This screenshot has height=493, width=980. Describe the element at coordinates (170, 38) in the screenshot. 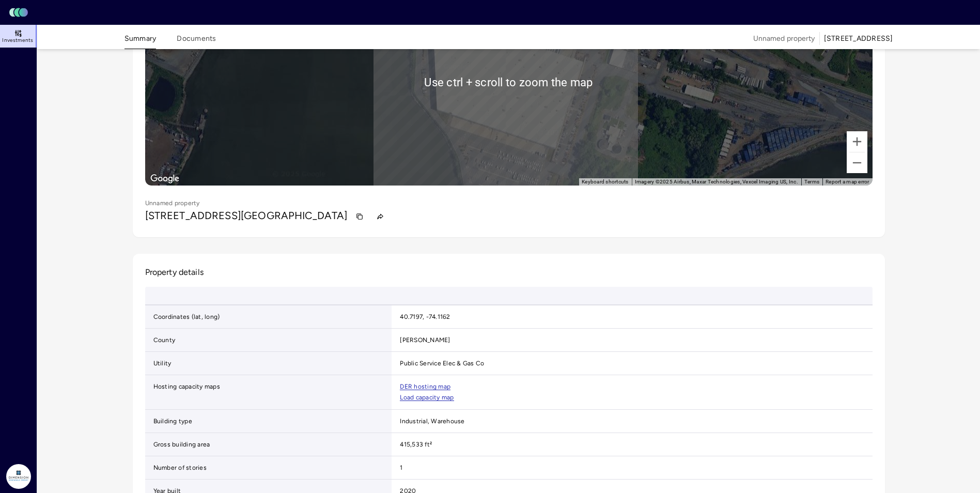

I see `div: tabs` at that location.